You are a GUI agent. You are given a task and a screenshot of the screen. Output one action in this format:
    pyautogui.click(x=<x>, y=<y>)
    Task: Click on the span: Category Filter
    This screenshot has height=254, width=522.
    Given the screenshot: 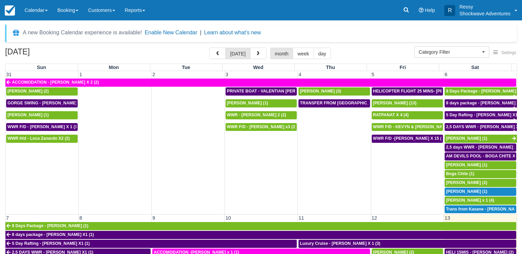 What is the action you would take?
    pyautogui.click(x=449, y=52)
    